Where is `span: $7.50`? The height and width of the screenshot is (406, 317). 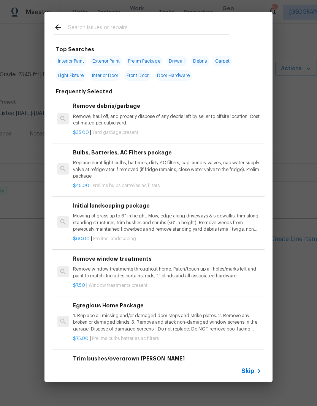 span: $7.50 is located at coordinates (79, 286).